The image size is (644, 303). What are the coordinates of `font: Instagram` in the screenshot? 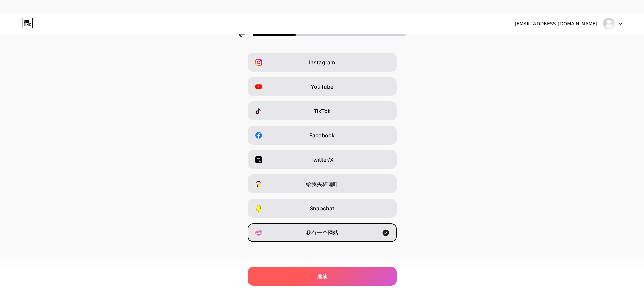 It's located at (322, 62).